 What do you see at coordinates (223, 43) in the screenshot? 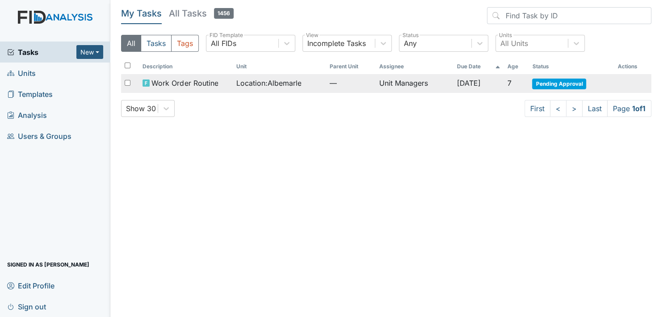
I see `div: All FIDs` at bounding box center [223, 43].